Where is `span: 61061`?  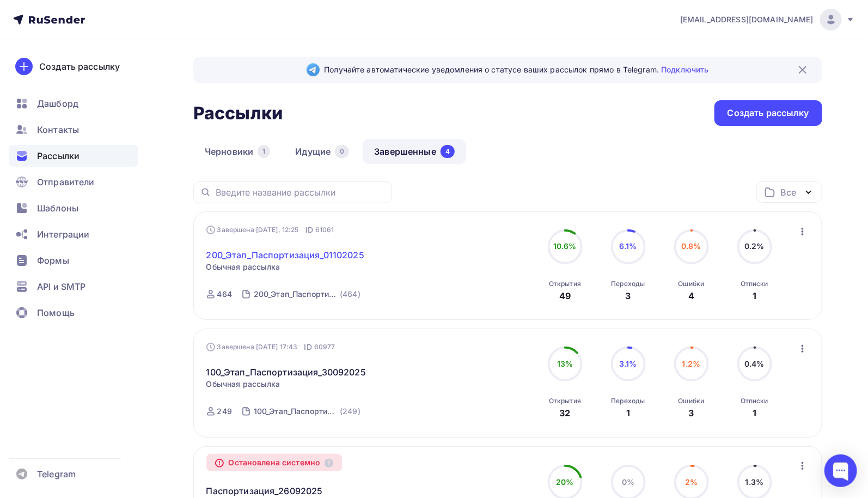
span: 61061 is located at coordinates (324, 230).